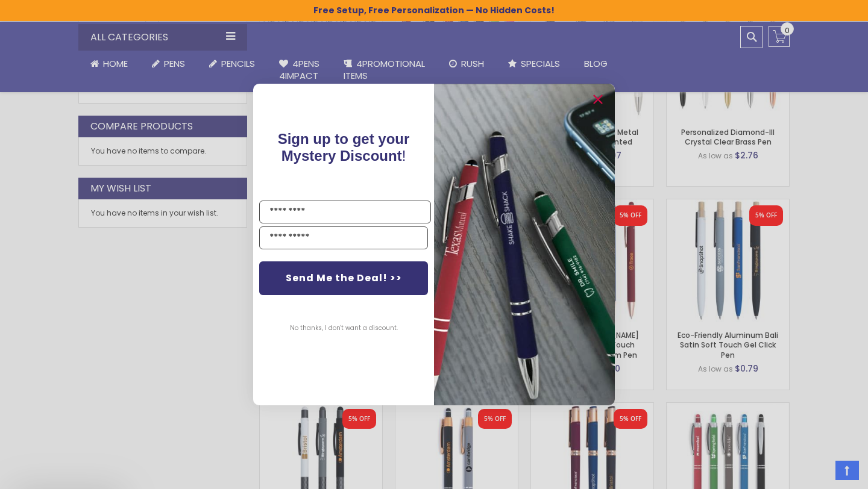 The image size is (868, 489). What do you see at coordinates (598, 100) in the screenshot?
I see `button: Close dialog` at bounding box center [598, 100].